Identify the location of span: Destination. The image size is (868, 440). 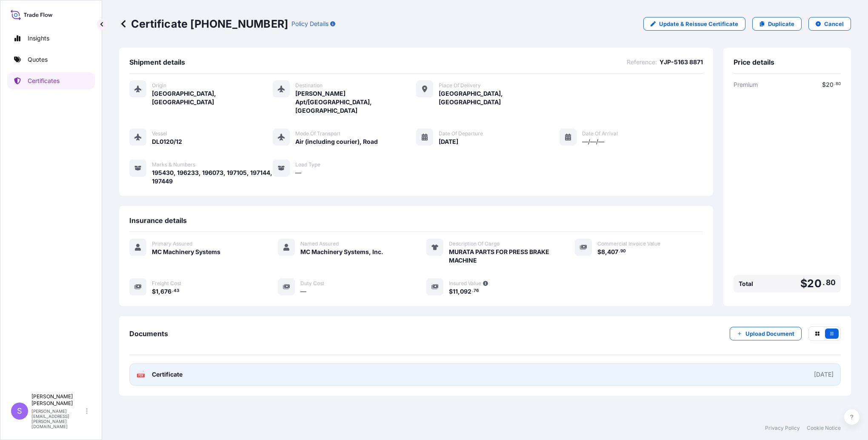
(309, 86).